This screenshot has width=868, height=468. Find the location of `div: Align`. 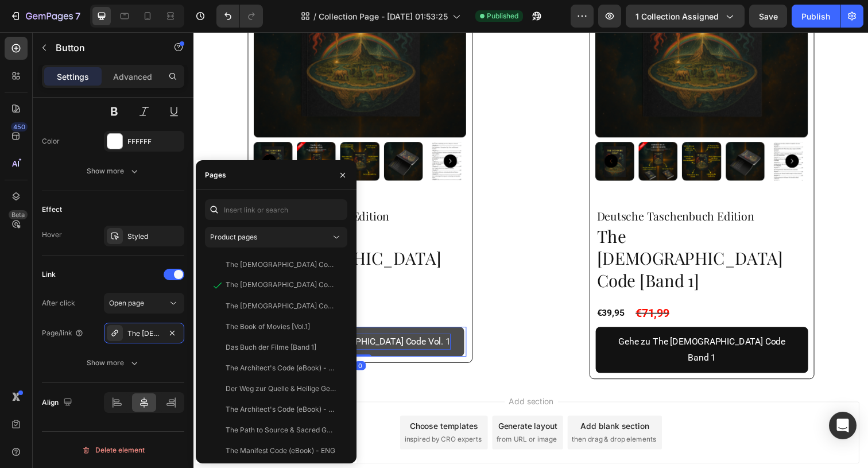

div: Align is located at coordinates (58, 402).